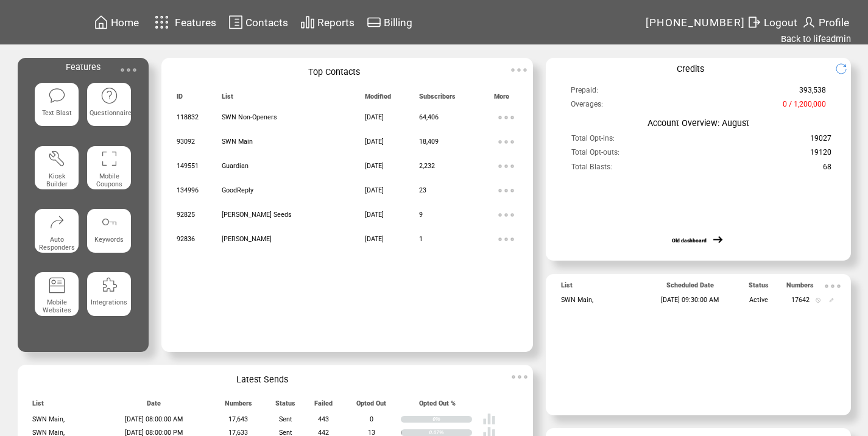 Image resolution: width=868 pixels, height=436 pixels. Describe the element at coordinates (489, 419) in the screenshot. I see `img: poll%20-%20white.svg` at that location.